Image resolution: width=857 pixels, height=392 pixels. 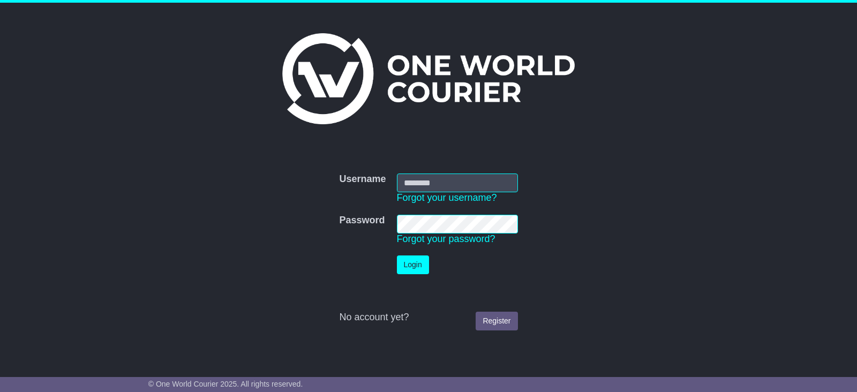 What do you see at coordinates (428, 79) in the screenshot?
I see `img: One World` at bounding box center [428, 79].